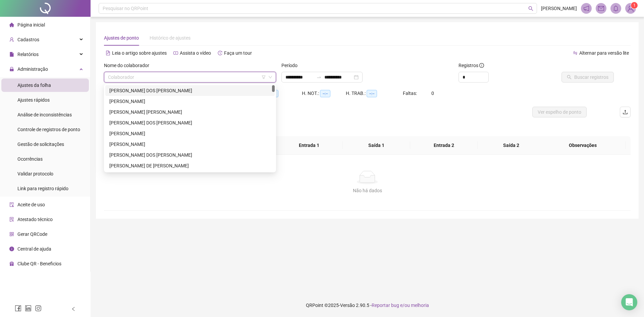 The width and height of the screenshot is (644, 317). What do you see at coordinates (11, 234) in the screenshot?
I see `span: qrcode` at bounding box center [11, 234].